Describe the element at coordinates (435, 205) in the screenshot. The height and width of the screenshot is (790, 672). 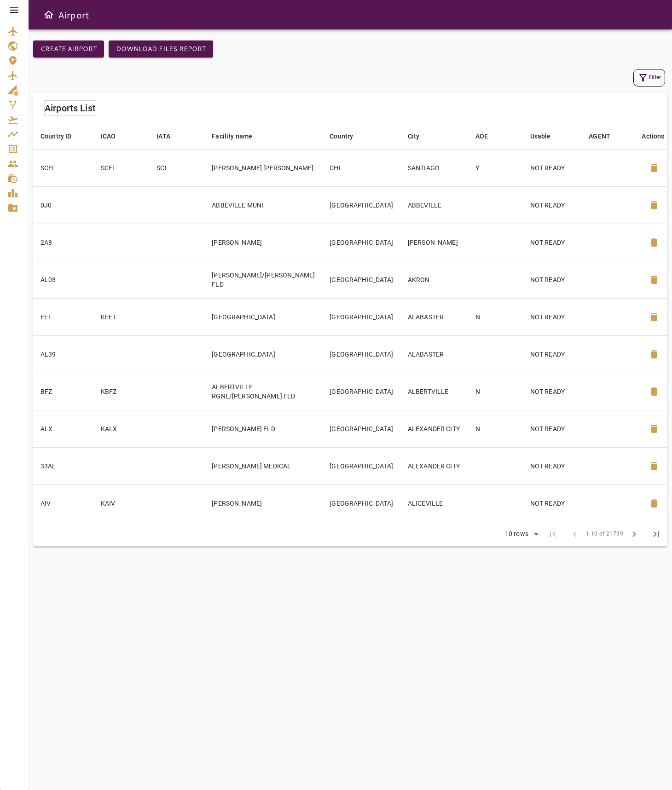
I see `td: ABBEVILLE` at that location.